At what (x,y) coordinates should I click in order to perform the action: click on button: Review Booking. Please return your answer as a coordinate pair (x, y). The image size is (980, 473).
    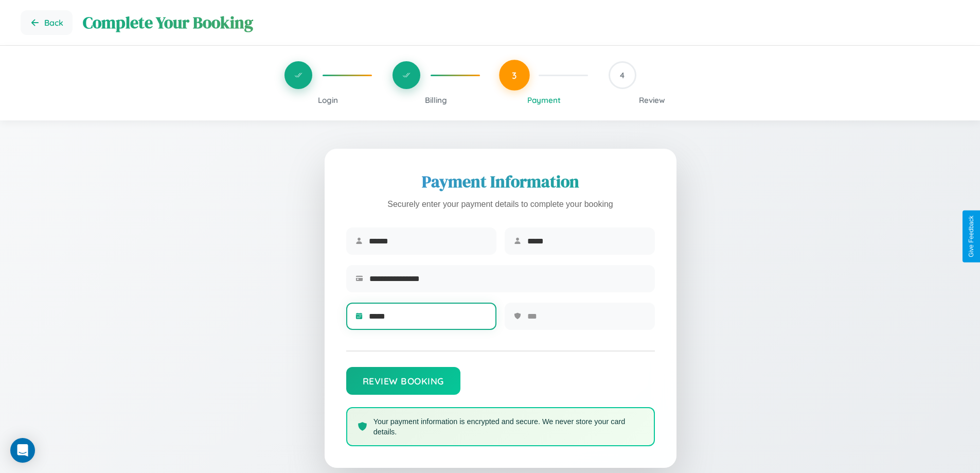
    Looking at the image, I should click on (404, 381).